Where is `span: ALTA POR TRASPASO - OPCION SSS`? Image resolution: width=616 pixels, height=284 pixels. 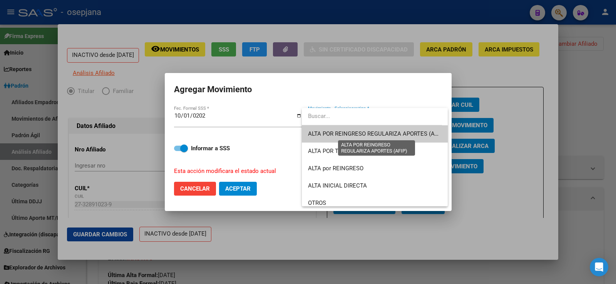
span: ALTA POR TRASPASO - OPCION SSS is located at coordinates (354, 151).